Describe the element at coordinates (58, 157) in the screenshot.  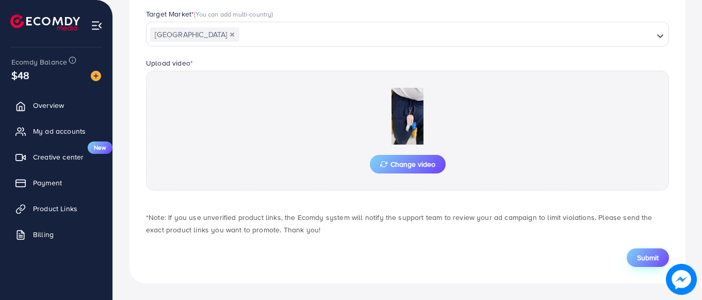
I see `span: Creative center` at that location.